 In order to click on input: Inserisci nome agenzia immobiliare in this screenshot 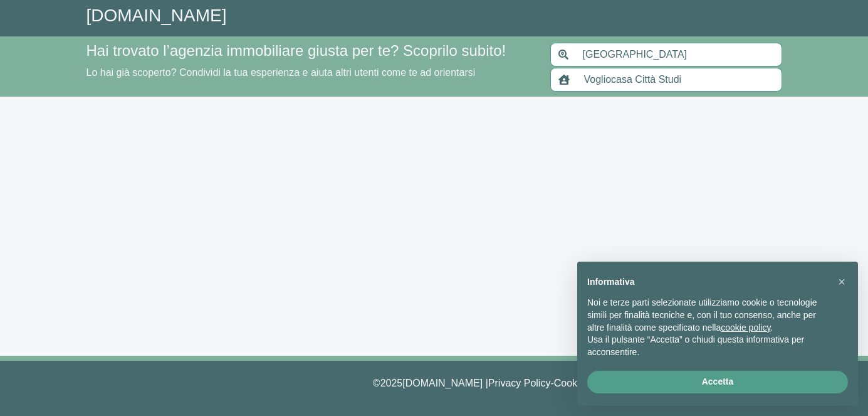, I will do `click(679, 80)`.